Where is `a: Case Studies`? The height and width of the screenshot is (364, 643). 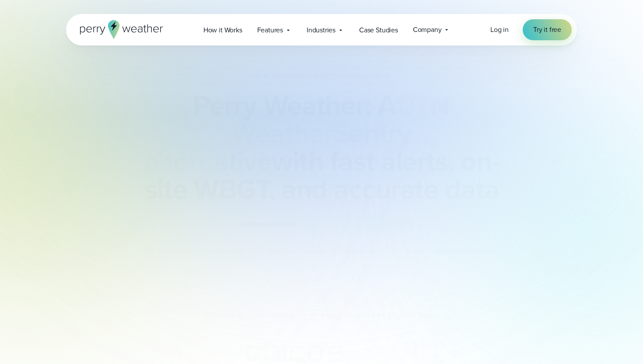 a: Case Studies is located at coordinates (379, 30).